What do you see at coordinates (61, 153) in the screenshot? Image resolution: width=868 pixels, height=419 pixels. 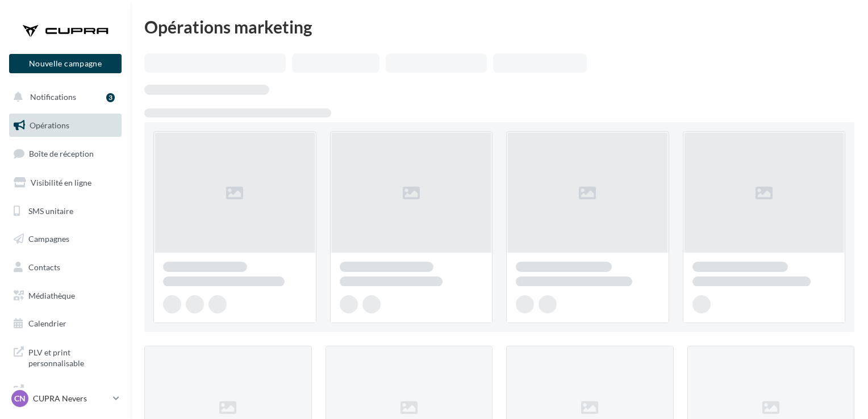 I see `span: Boîte de réception` at bounding box center [61, 153].